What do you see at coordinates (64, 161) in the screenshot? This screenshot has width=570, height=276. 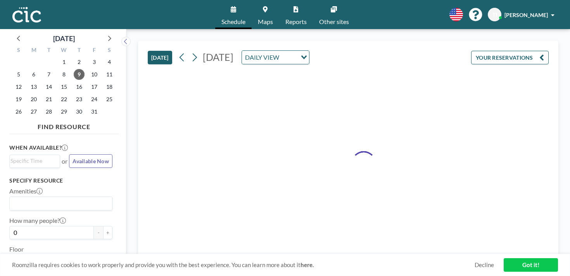 I see `span: or` at bounding box center [64, 161].